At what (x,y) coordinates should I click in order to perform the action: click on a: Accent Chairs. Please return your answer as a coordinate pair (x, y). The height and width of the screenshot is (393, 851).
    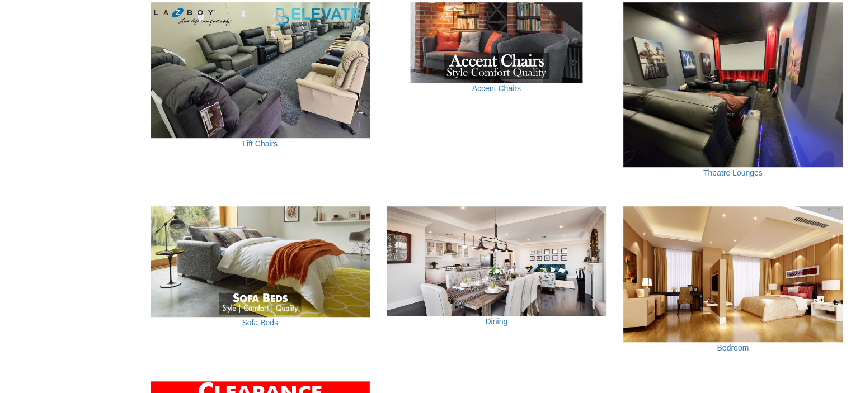
    Looking at the image, I should click on (496, 88).